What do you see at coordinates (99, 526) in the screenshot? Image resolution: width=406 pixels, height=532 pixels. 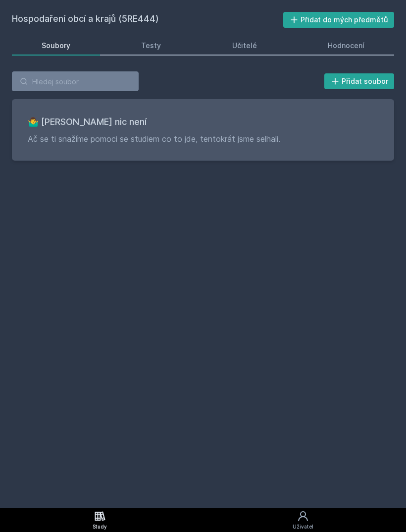 I see `div: Study` at bounding box center [99, 526].